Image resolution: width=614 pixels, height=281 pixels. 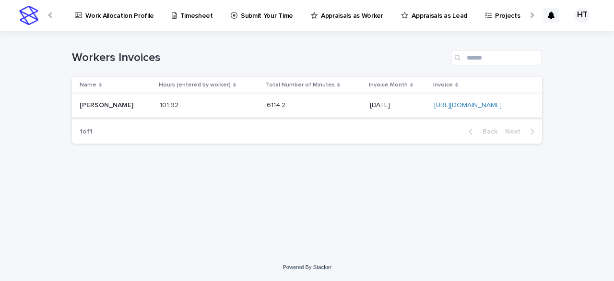 I want to click on p: Invoice, so click(x=443, y=85).